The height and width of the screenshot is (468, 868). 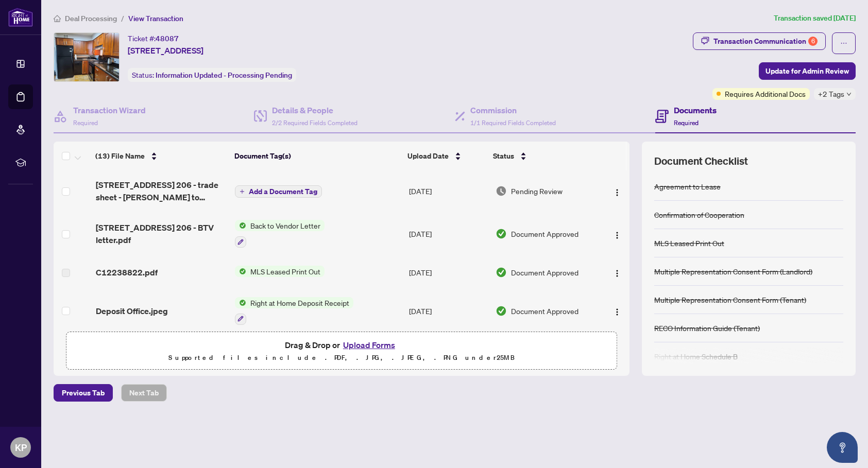 I want to click on h4: Documents, so click(x=694, y=110).